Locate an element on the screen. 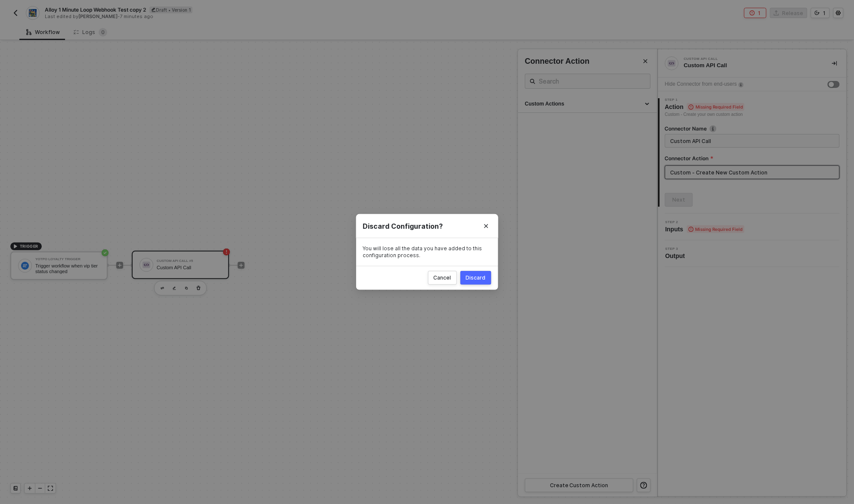 The width and height of the screenshot is (854, 504). button: Close is located at coordinates (487, 226).